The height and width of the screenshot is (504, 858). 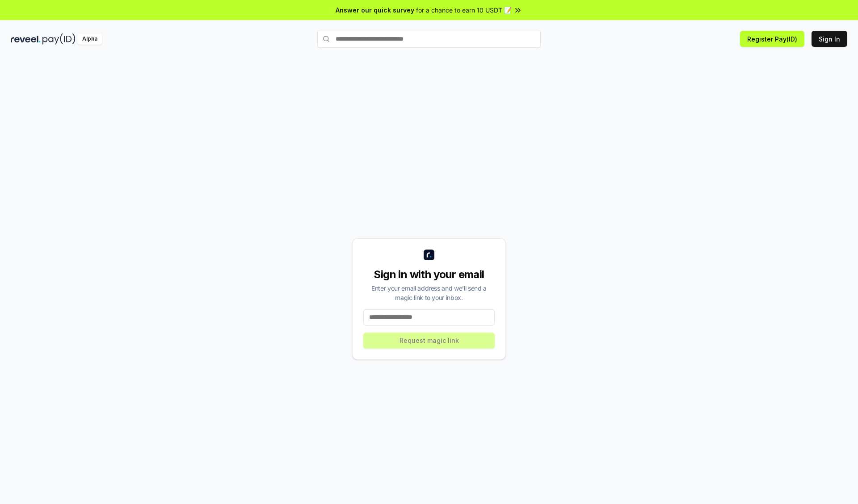 What do you see at coordinates (464, 10) in the screenshot?
I see `span: for a chance to earn 10 USDT 📝` at bounding box center [464, 10].